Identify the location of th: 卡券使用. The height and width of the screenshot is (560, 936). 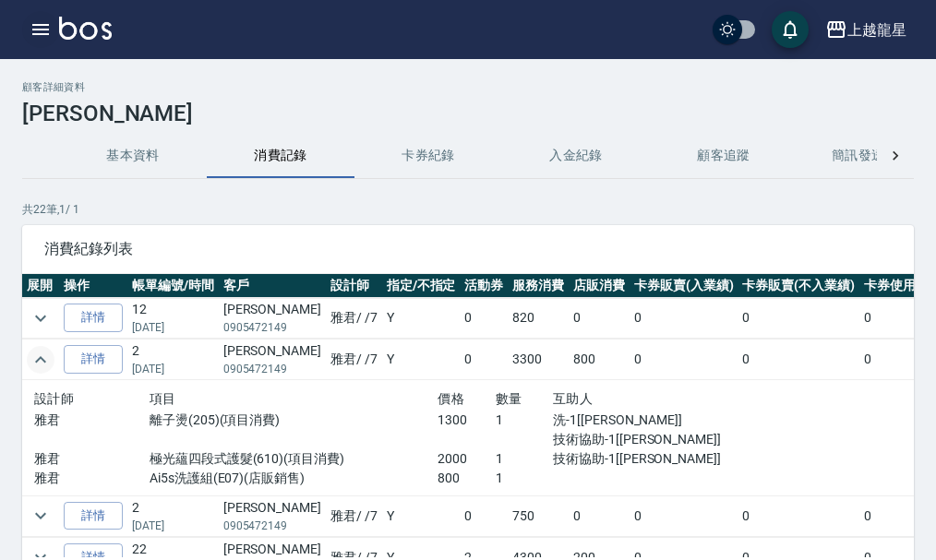
(890, 286).